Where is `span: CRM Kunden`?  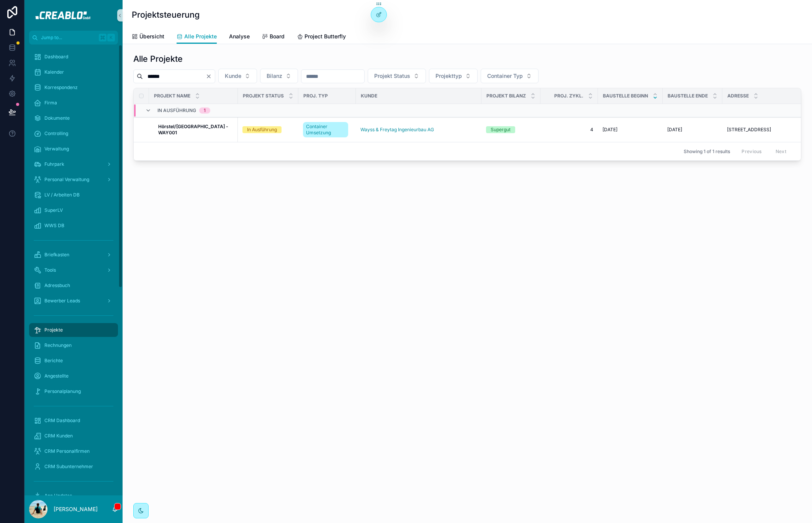
span: CRM Kunden is located at coordinates (59, 436).